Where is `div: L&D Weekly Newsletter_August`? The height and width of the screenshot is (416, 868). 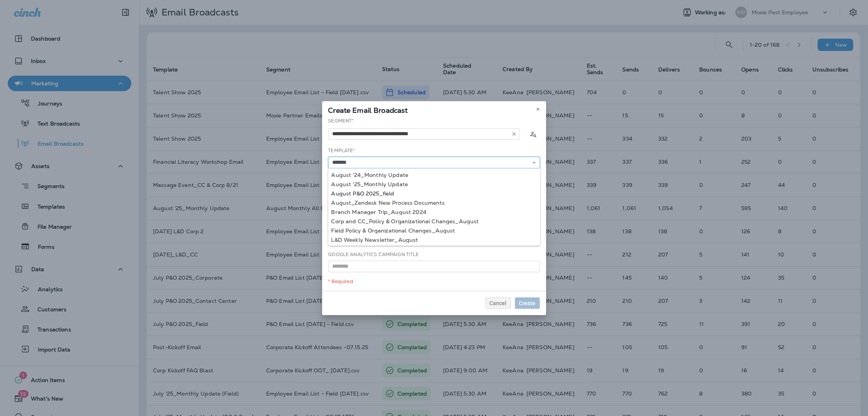
div: L&D Weekly Newsletter_August is located at coordinates (434, 240).